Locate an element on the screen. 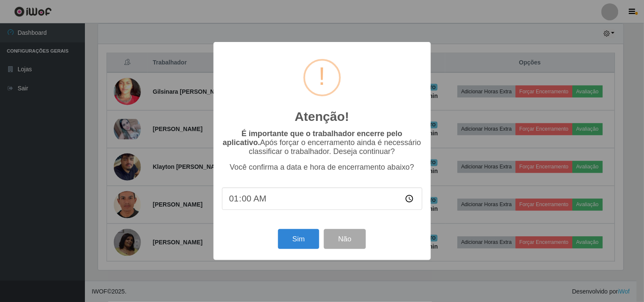 The image size is (644, 302). button: Não is located at coordinates (345, 239).